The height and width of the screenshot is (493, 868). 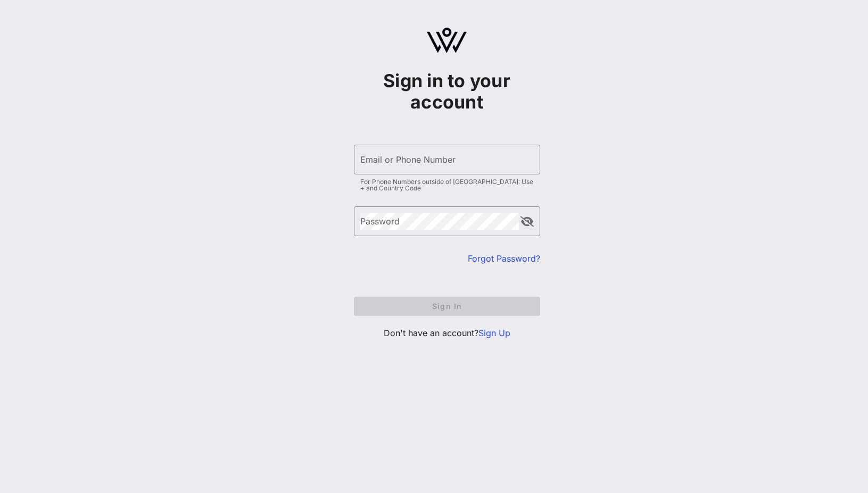 I want to click on a: Sign Up, so click(x=494, y=333).